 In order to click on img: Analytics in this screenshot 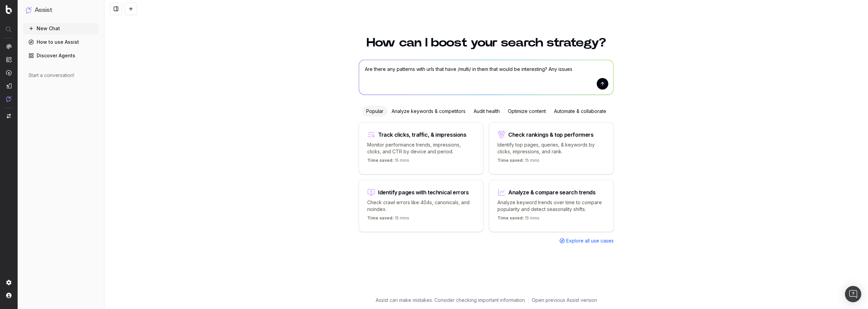, I will do `click(9, 46)`.